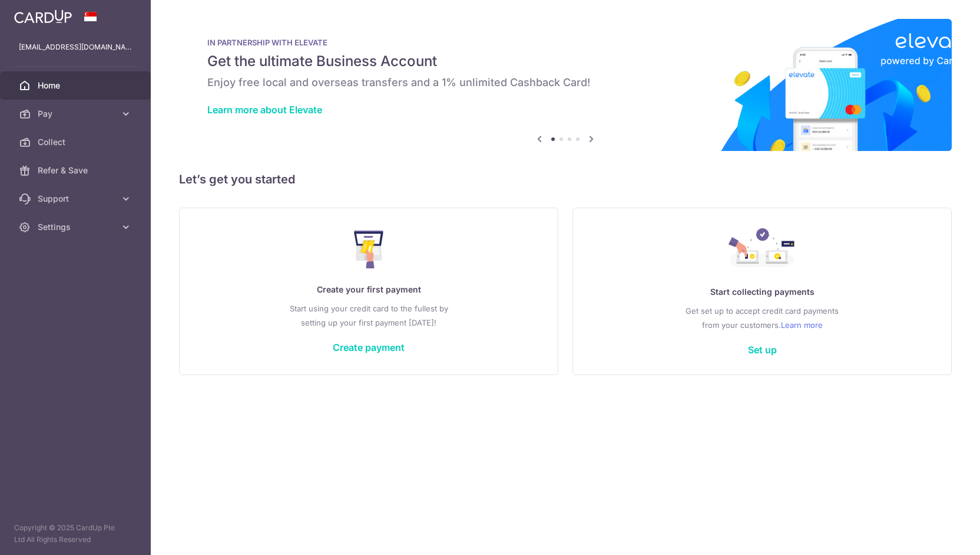 The image size is (980, 555). I want to click on span: Collect, so click(76, 142).